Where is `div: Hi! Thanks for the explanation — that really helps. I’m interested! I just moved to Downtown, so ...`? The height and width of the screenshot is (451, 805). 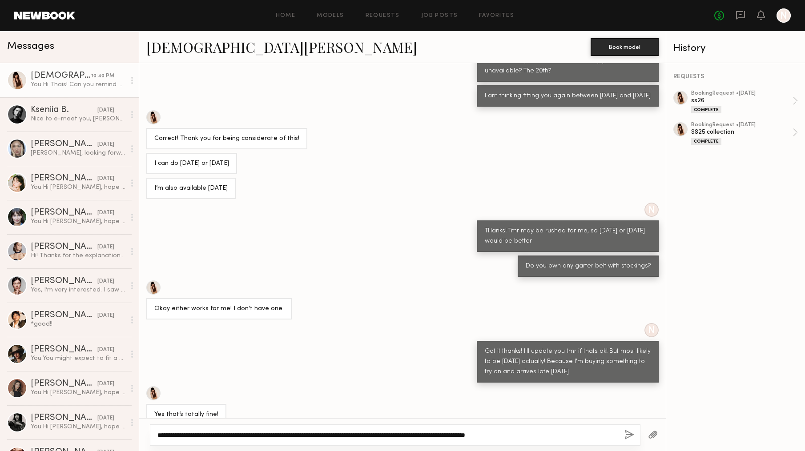
div: Hi! Thanks for the explanation — that really helps. I’m interested! I just moved to Downtown, so ... is located at coordinates (78, 256).